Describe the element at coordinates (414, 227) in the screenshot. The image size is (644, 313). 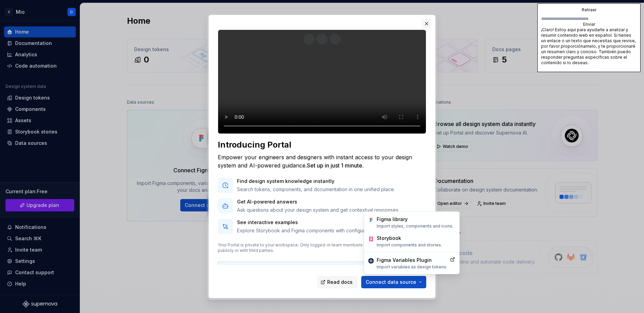
I see `p: Import styles, components and icons.` at that location.